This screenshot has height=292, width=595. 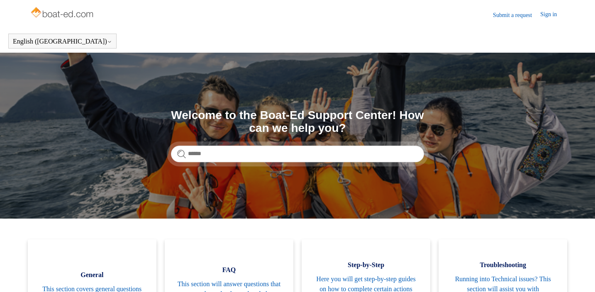 What do you see at coordinates (297, 122) in the screenshot?
I see `h1: Welcome to the Boat-Ed Support Center! How can we help you?` at bounding box center [297, 122].